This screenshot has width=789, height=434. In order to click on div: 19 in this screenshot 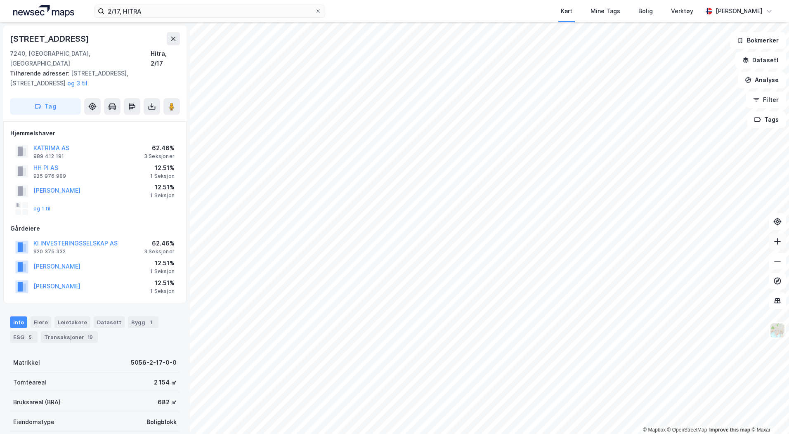, I will do `click(90, 337)`.